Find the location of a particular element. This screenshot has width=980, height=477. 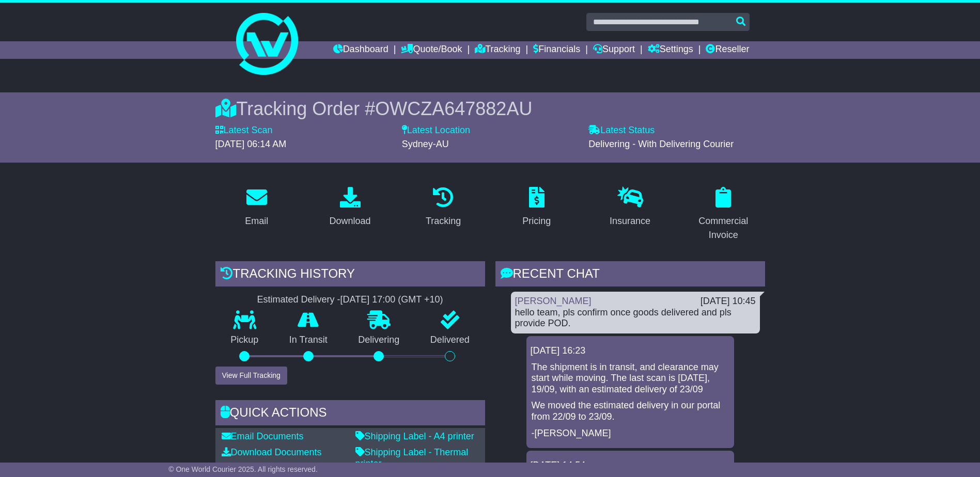

a: Email is located at coordinates (256, 208).